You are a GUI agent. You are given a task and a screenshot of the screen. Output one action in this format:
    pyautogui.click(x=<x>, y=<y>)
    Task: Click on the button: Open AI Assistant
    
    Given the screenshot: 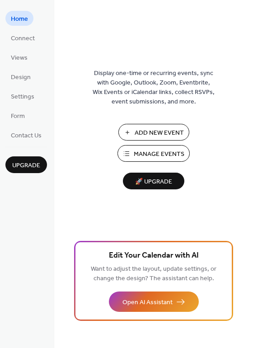 What is the action you would take?
    pyautogui.click(x=154, y=302)
    